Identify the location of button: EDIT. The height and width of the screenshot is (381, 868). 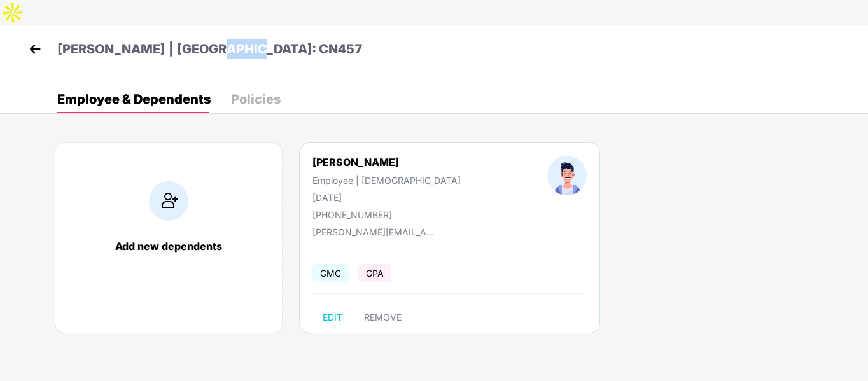
(332, 317).